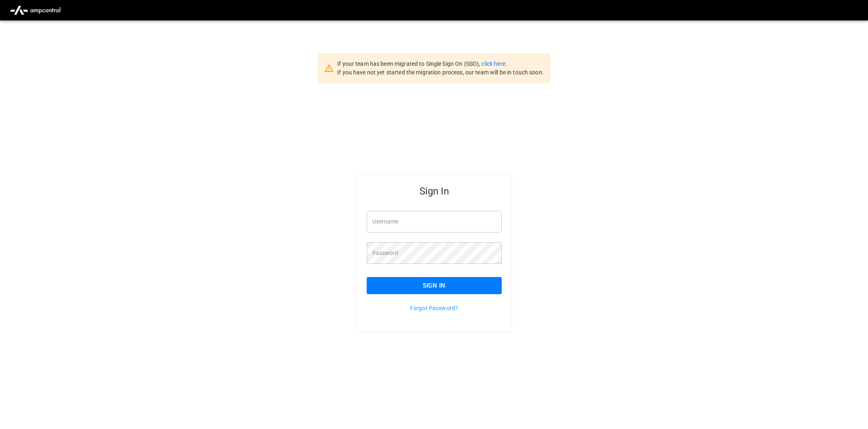  I want to click on img: ampcontrol.io logo, so click(35, 10).